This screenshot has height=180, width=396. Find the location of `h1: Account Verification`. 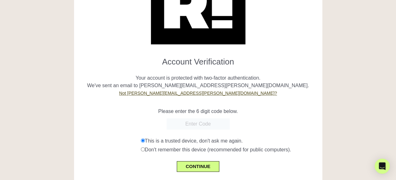

h1: Account Verification is located at coordinates (198, 59).